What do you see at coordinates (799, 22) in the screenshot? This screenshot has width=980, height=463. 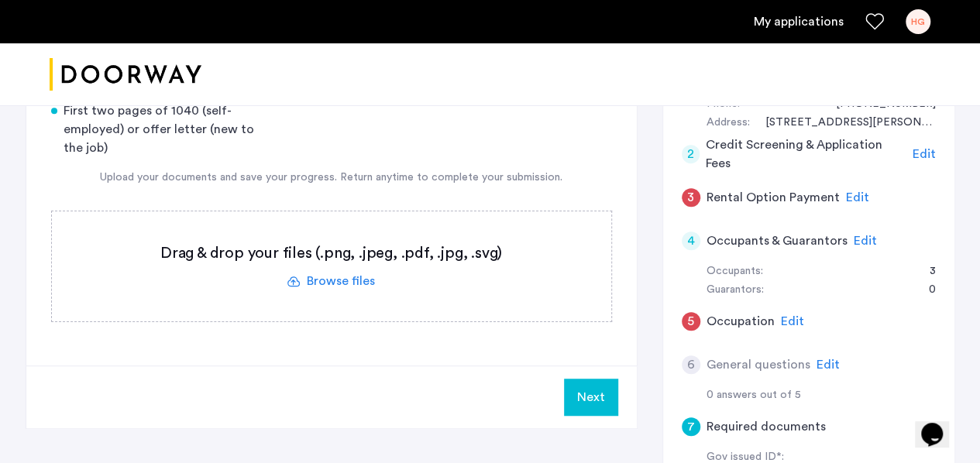 I see `a: My application` at bounding box center [799, 22].